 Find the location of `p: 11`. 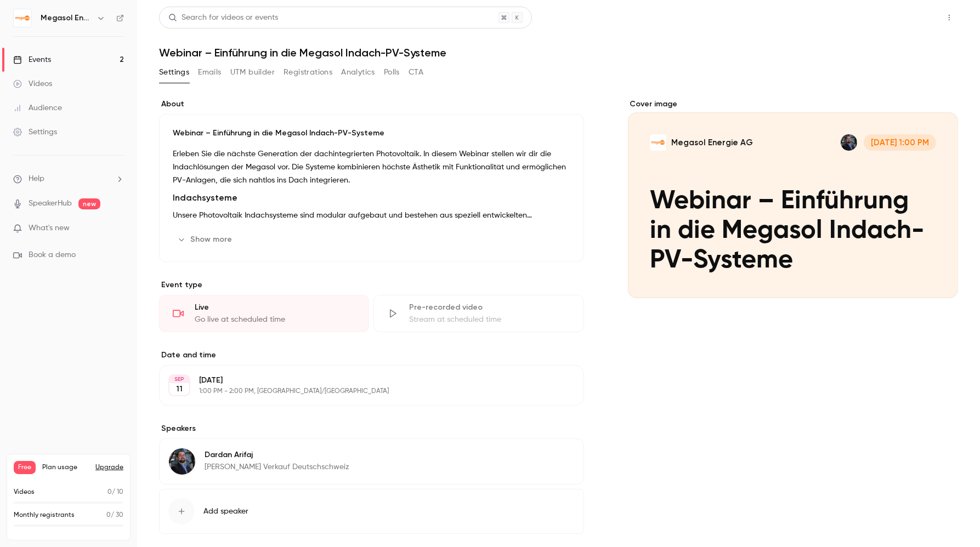

p: 11 is located at coordinates (180, 389).